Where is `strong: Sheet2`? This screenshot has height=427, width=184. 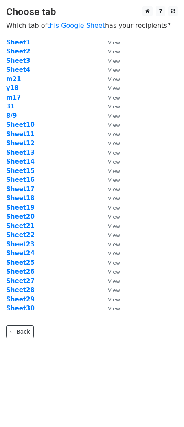 strong: Sheet2 is located at coordinates (18, 51).